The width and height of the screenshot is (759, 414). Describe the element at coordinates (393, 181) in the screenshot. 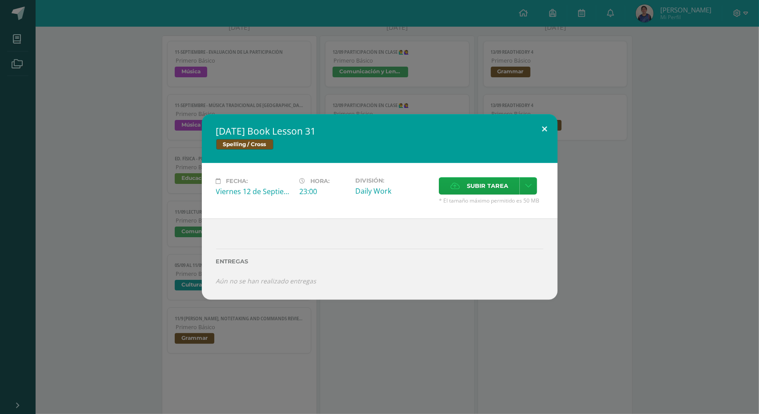

I see `label: División:` at that location.